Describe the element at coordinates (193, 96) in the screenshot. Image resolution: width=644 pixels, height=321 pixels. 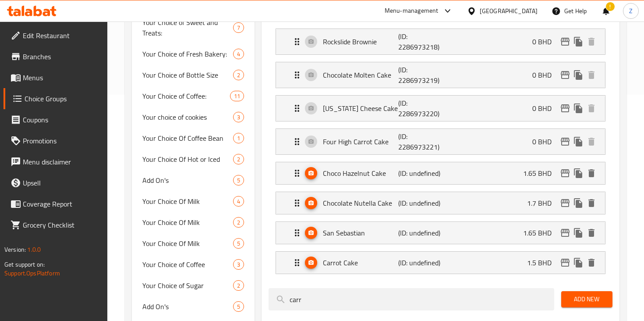
I see `div: Your Choice of Coffee:11` at that location.